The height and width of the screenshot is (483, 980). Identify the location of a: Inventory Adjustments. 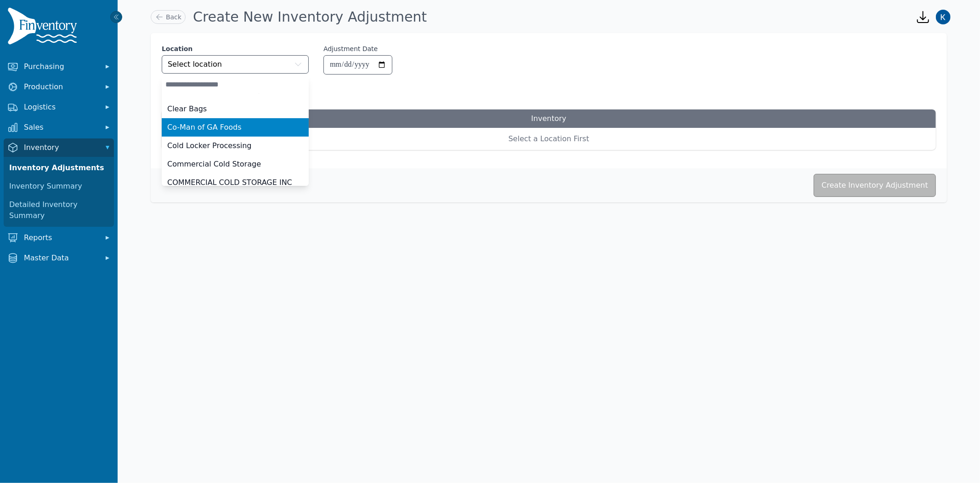
(59, 168).